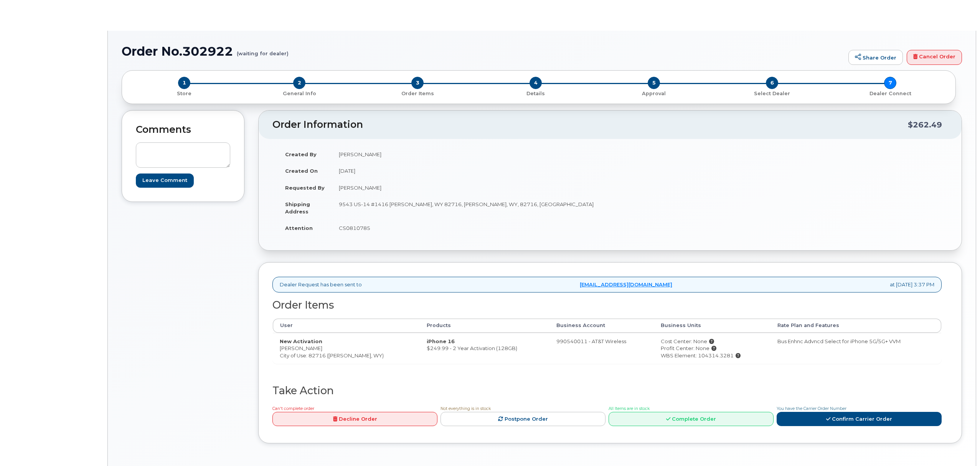 The height and width of the screenshot is (466, 980). What do you see at coordinates (536, 94) in the screenshot?
I see `p: Details` at bounding box center [536, 94].